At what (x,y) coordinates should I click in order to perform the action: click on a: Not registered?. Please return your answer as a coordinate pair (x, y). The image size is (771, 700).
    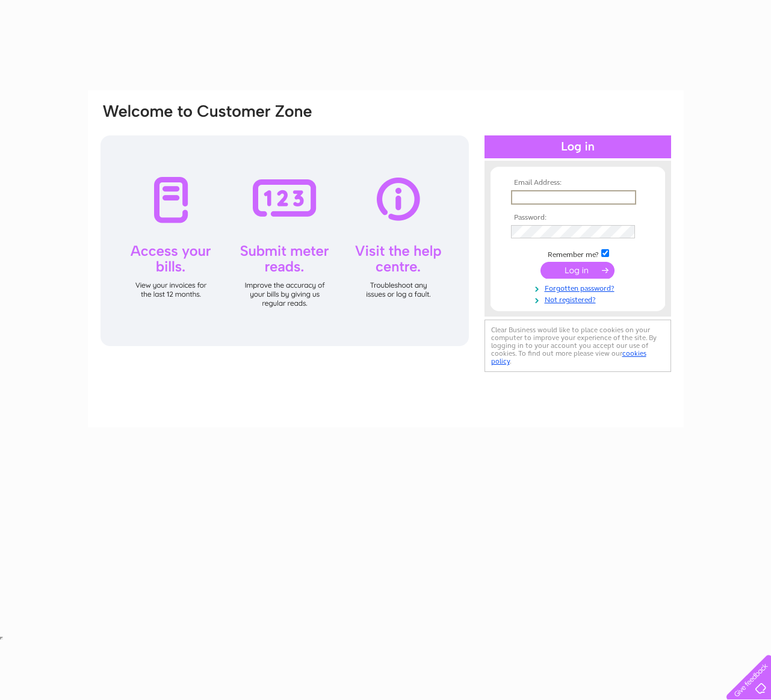
    Looking at the image, I should click on (579, 299).